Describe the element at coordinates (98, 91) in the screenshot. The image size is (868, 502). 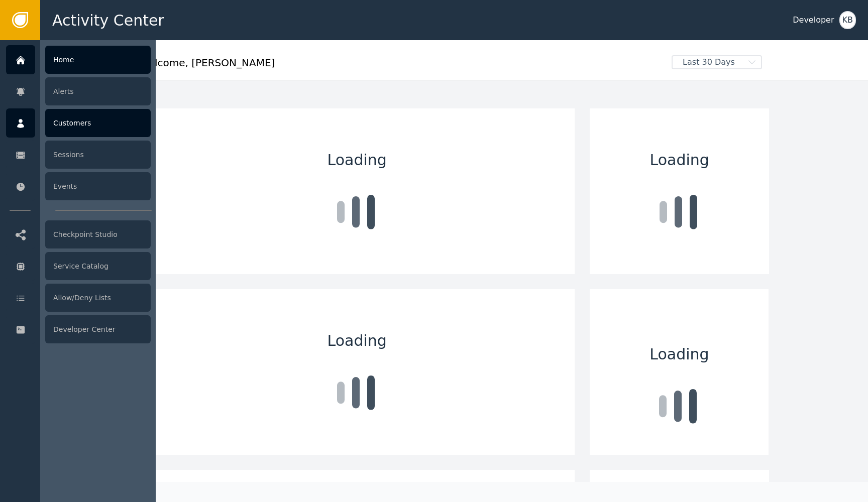
I see `div: Alerts` at that location.